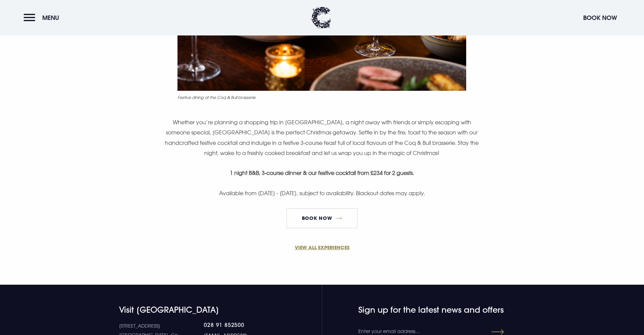  What do you see at coordinates (322, 218) in the screenshot?
I see `a: Book now` at bounding box center [322, 218].